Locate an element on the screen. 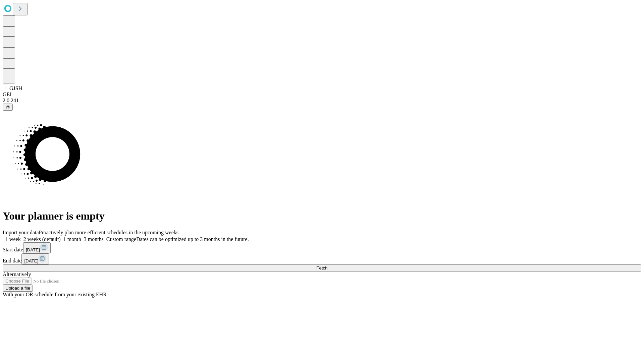 The width and height of the screenshot is (644, 362). button: Fetch is located at coordinates (322, 268).